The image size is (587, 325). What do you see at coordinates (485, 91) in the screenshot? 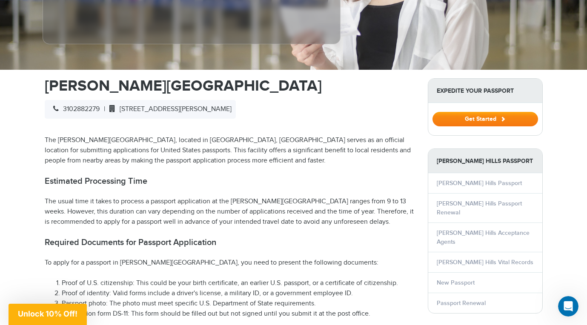
I see `strong: Expedite Your Passport` at bounding box center [485, 91].